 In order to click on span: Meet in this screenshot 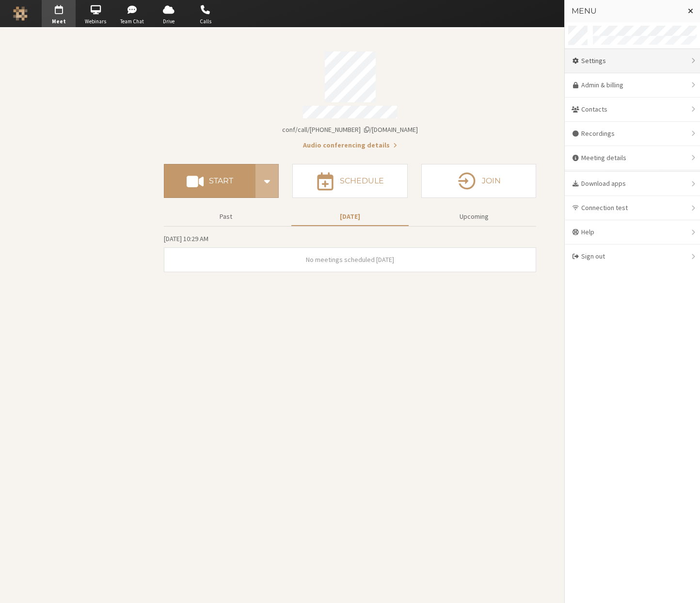, I will do `click(58, 22)`.